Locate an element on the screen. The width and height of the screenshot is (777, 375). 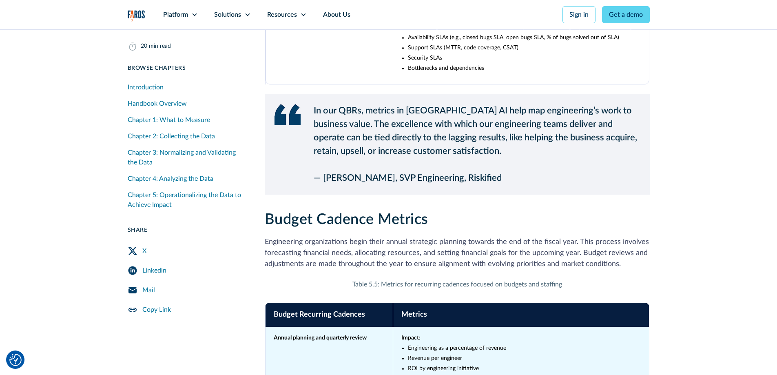
div: Chapter 5: Operationalizing the Data to Achieve Impact is located at coordinates (186, 200).